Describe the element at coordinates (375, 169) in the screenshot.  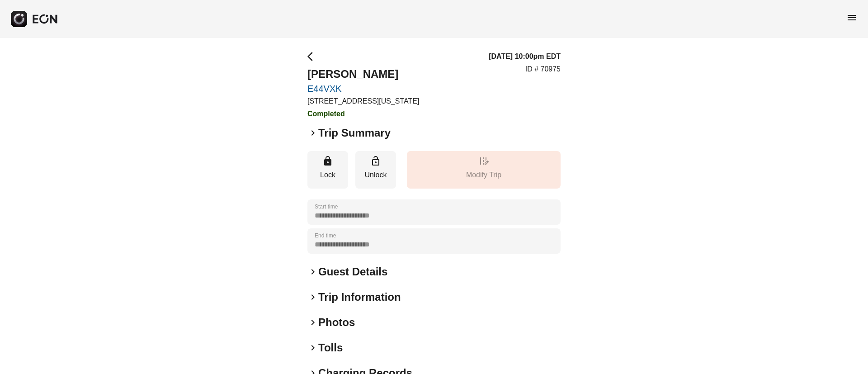
I see `button: Unlock` at that location.